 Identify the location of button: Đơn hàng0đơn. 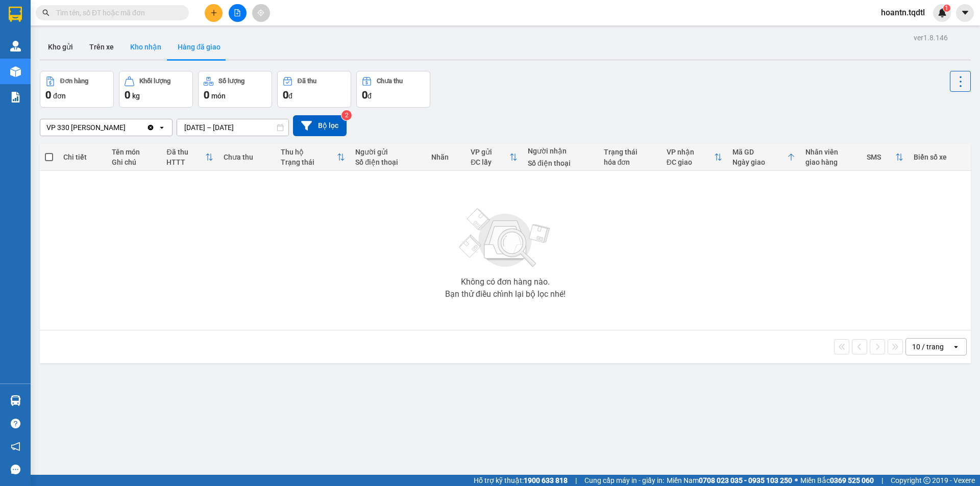
(77, 89).